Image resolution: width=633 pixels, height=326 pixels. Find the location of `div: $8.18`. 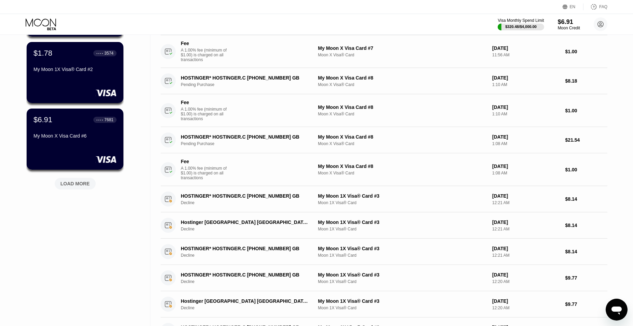

div: $8.18 is located at coordinates (586, 81).